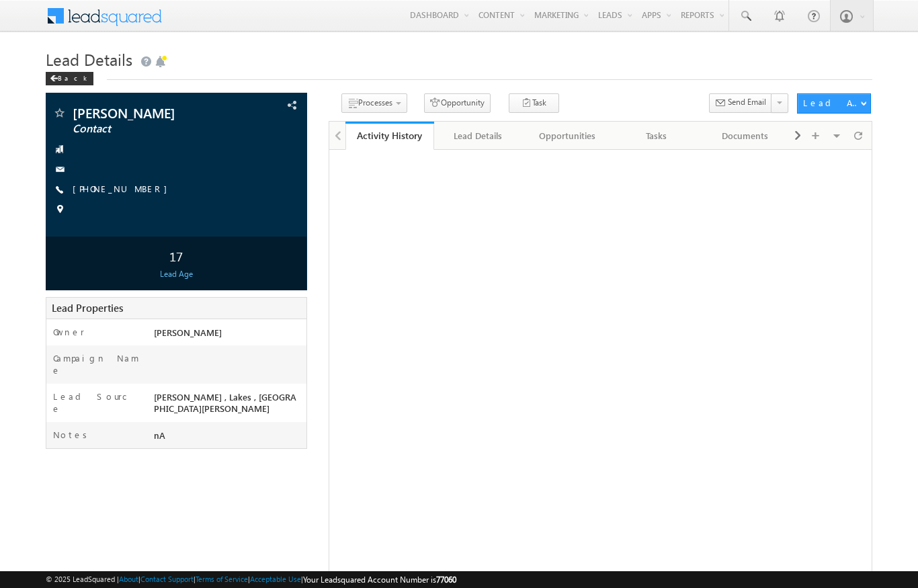  Describe the element at coordinates (167, 578) in the screenshot. I see `a: Contact Support` at that location.